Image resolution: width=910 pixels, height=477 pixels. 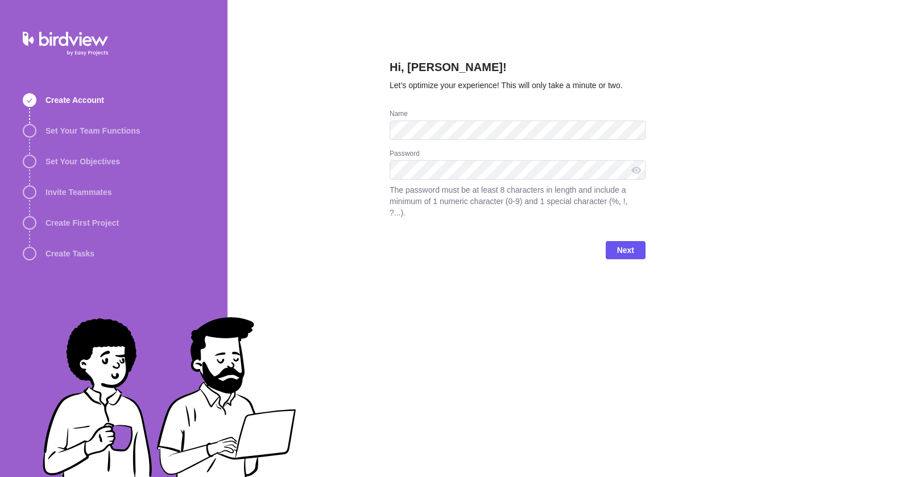 I want to click on span: Let’s optimize your experience! This will only take a minute or two., so click(x=506, y=85).